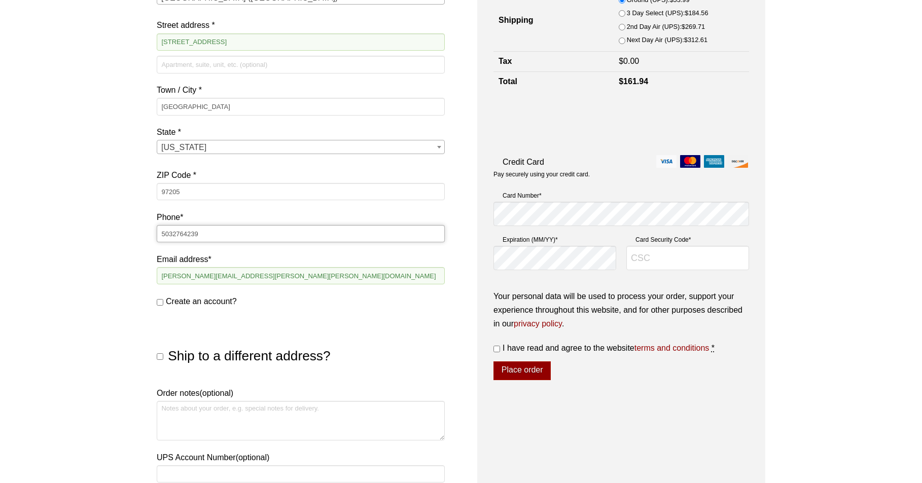 Image resolution: width=922 pixels, height=483 pixels. Describe the element at coordinates (738, 161) in the screenshot. I see `img: discover` at that location.